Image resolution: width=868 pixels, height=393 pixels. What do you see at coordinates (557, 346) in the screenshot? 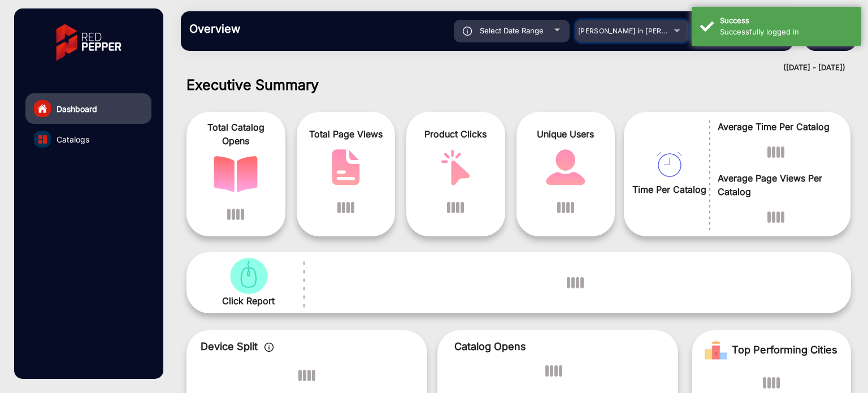
I see `p: Catalog Opens` at bounding box center [557, 346].